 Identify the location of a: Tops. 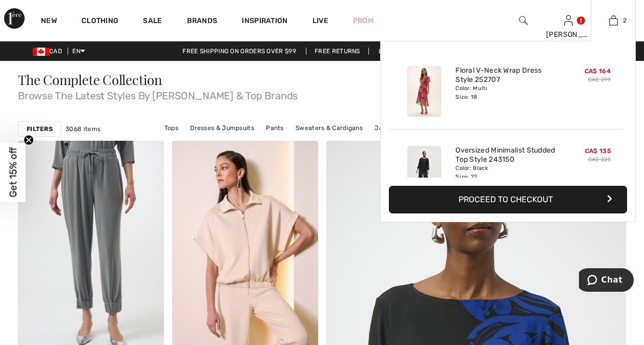
(171, 128).